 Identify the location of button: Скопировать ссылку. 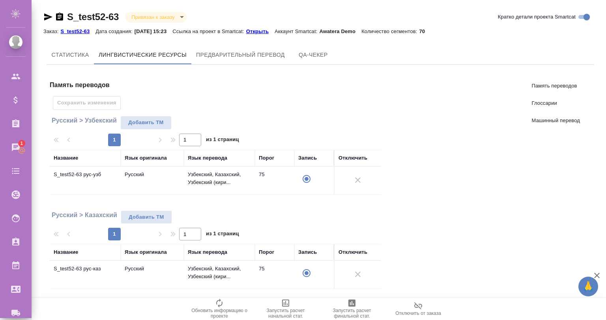
(60, 17).